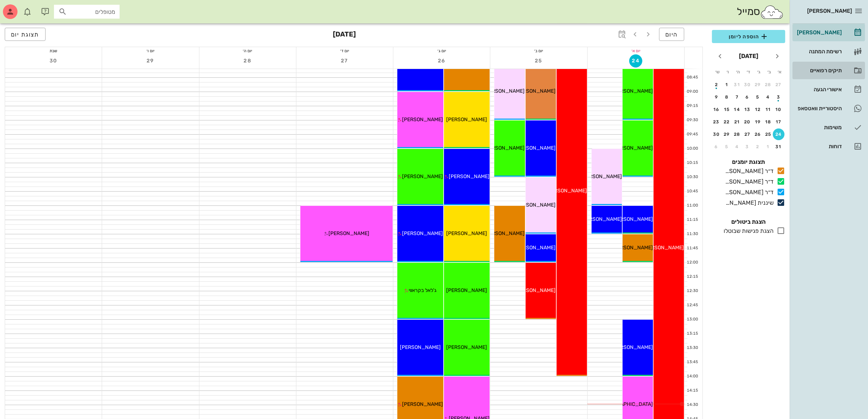 The width and height of the screenshot is (868, 419). Describe the element at coordinates (692, 333) in the screenshot. I see `div: 13:15` at that location.